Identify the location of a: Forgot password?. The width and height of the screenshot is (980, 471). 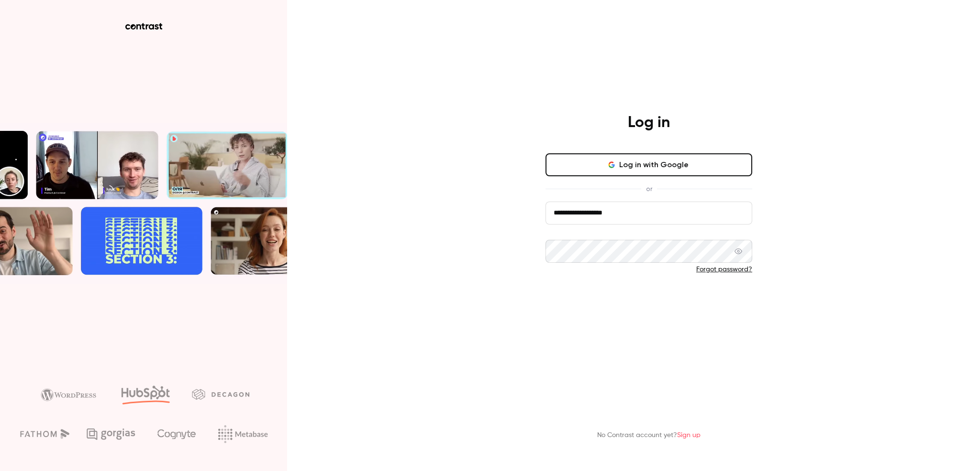
(723, 270).